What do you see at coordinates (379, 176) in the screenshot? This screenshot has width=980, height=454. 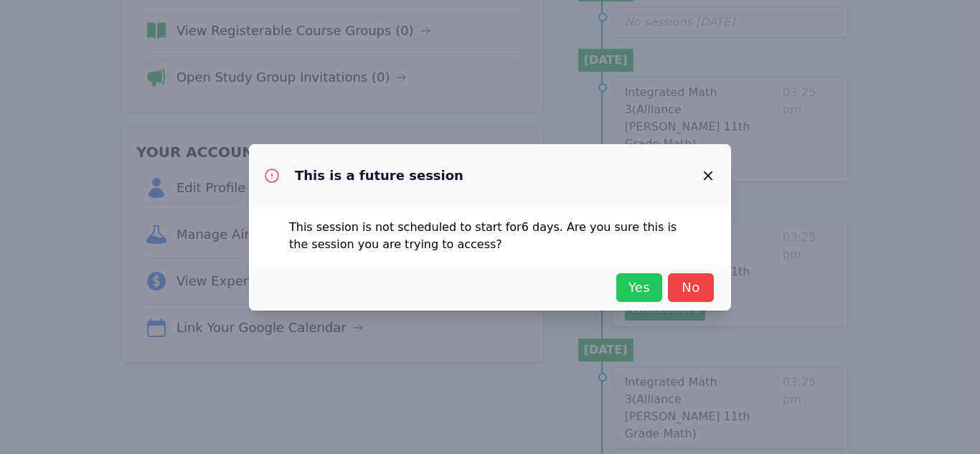 I see `h3: This is a future session` at bounding box center [379, 176].